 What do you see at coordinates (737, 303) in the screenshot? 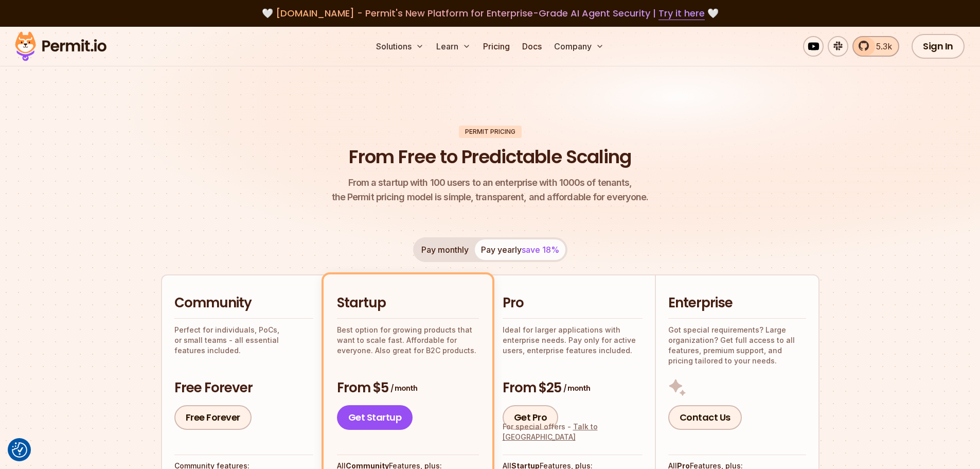
I see `h2: Enterprise` at bounding box center [737, 303].